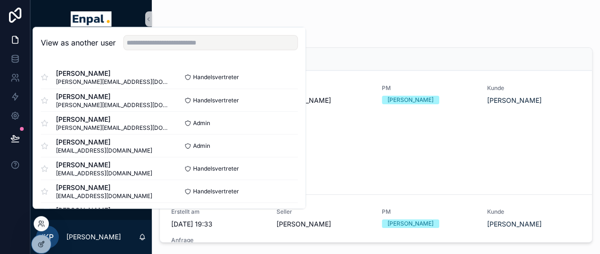 Image resolution: width=600 pixels, height=254 pixels. What do you see at coordinates (218, 212) in the screenshot?
I see `span: Erstellt am` at bounding box center [218, 212].